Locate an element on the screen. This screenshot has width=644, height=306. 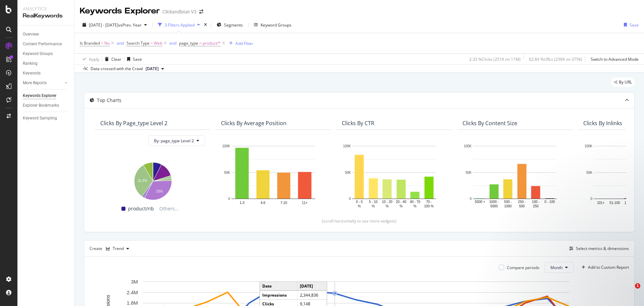
text: 250 - is located at coordinates (521, 202).